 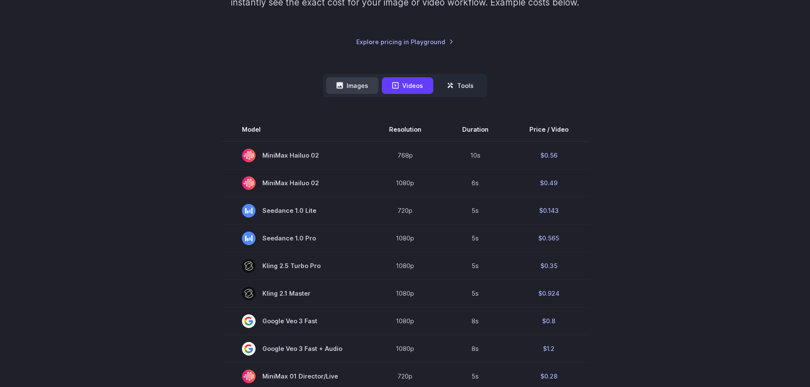 What do you see at coordinates (295, 211) in the screenshot?
I see `span: Seedance 1.0 Lite` at bounding box center [295, 211].